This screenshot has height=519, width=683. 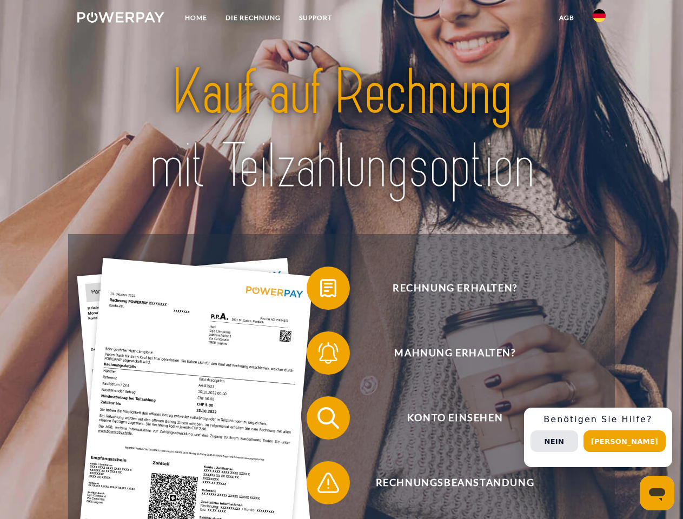 I want to click on img: de, so click(x=599, y=16).